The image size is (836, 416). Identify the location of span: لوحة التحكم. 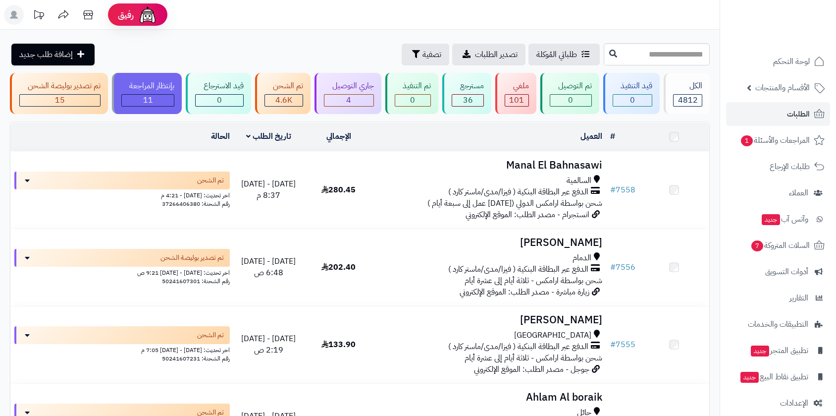
(792, 61).